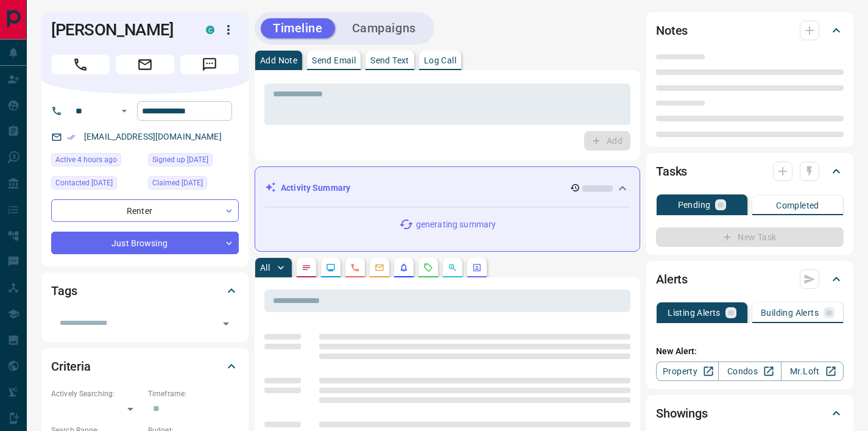  What do you see at coordinates (145, 291) in the screenshot?
I see `div: Tags` at bounding box center [145, 291].